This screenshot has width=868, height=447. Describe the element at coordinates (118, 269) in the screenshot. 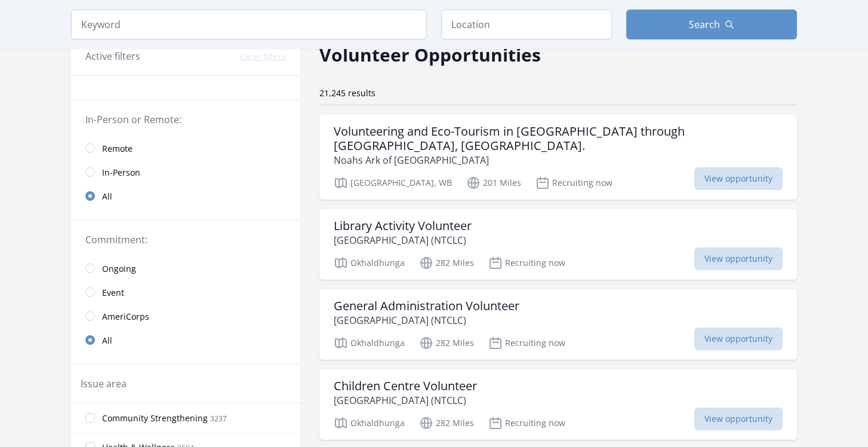

I see `span: Ongoing` at that location.